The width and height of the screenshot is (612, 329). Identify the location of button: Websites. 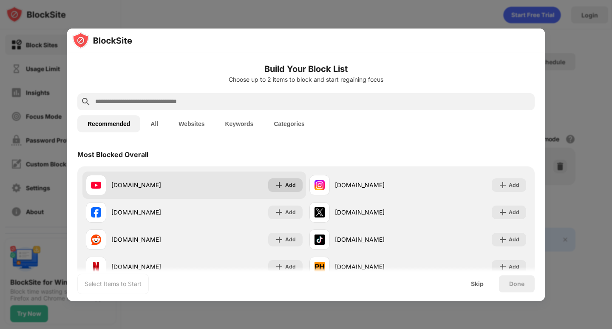
(191, 124).